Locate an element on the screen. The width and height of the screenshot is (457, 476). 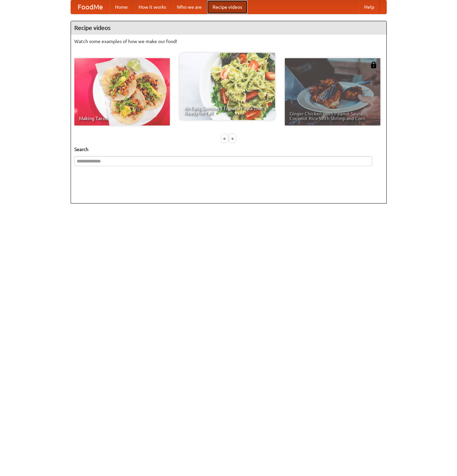
a: Making Tacos is located at coordinates (122, 92).